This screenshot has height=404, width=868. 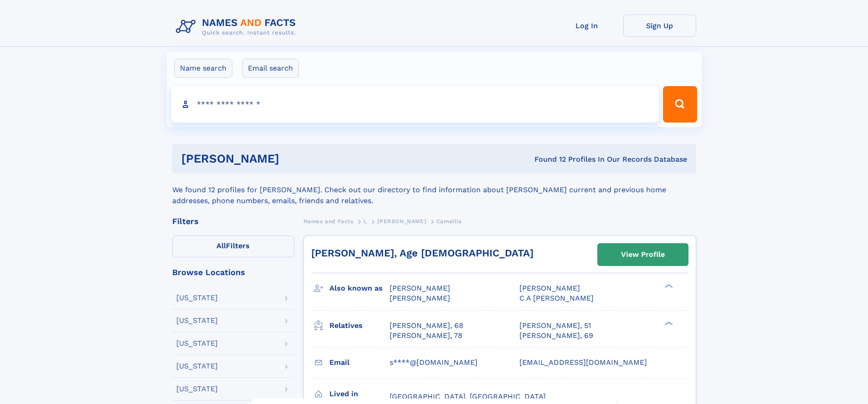 What do you see at coordinates (415, 104) in the screenshot?
I see `input: search input` at bounding box center [415, 104].